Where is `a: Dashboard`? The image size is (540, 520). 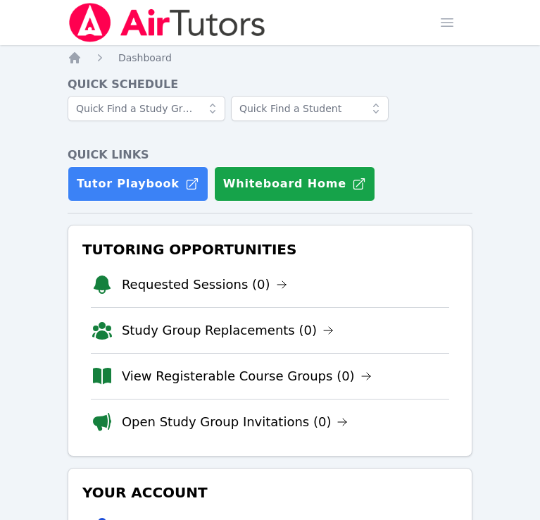 a: Dashboard is located at coordinates (145, 58).